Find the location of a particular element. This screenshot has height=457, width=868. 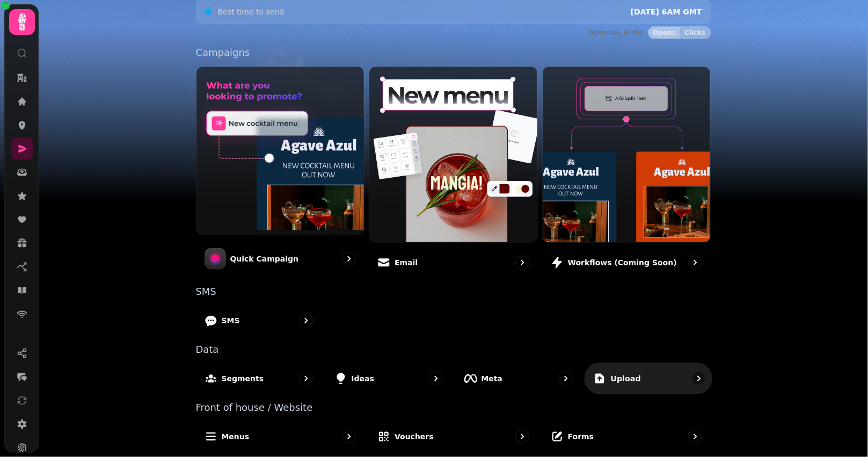

a: Upload is located at coordinates (648, 378).